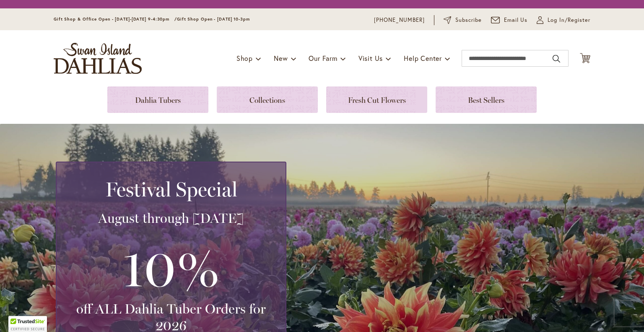 The height and width of the screenshot is (332, 644). Describe the element at coordinates (245, 58) in the screenshot. I see `span: Shop` at that location.